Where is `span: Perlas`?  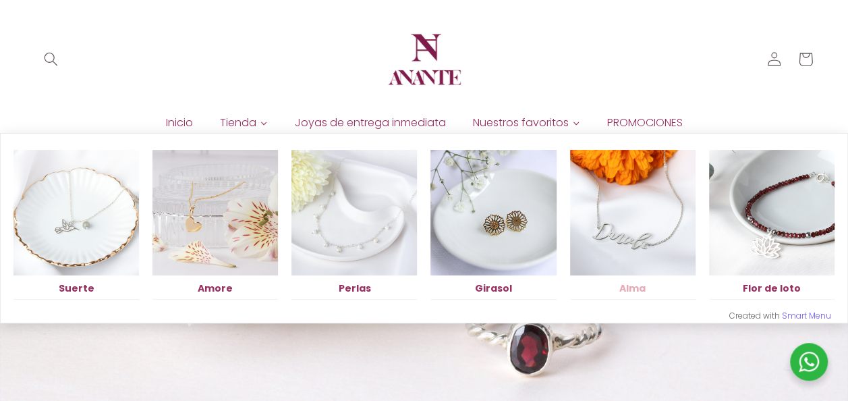
span: Perlas is located at coordinates (354, 289).